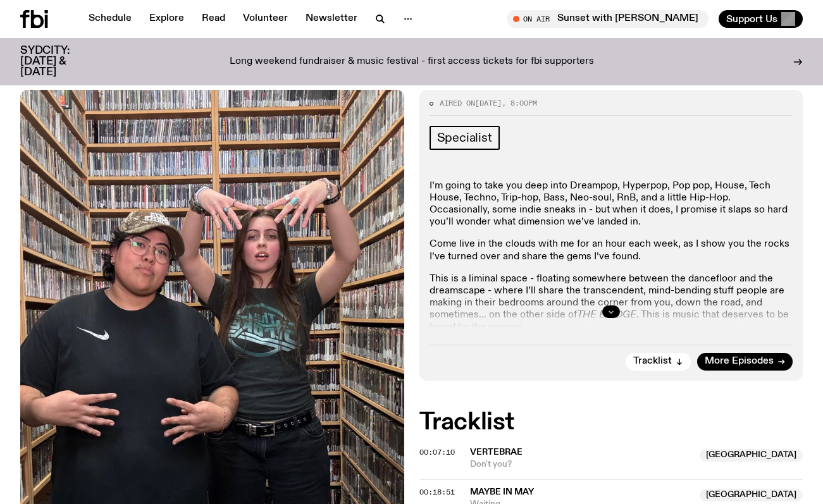 The height and width of the screenshot is (504, 823). I want to click on span: More Episodes, so click(738, 361).